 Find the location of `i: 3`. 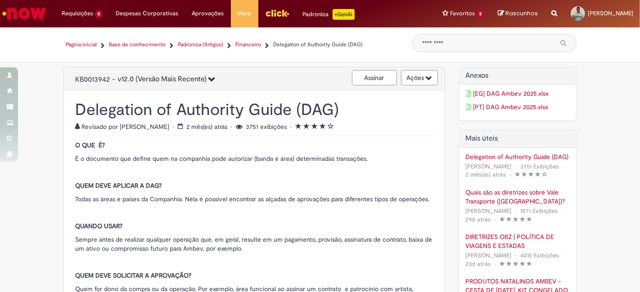

i: 3 is located at coordinates (315, 126).